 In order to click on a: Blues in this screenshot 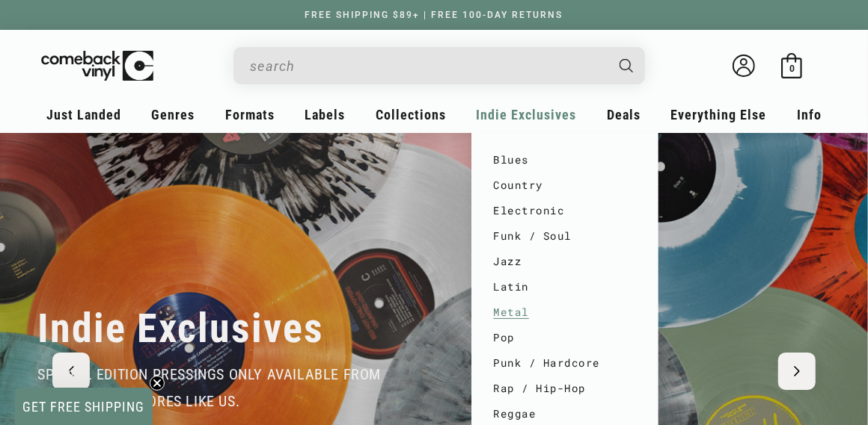, I will do `click(565, 160)`.